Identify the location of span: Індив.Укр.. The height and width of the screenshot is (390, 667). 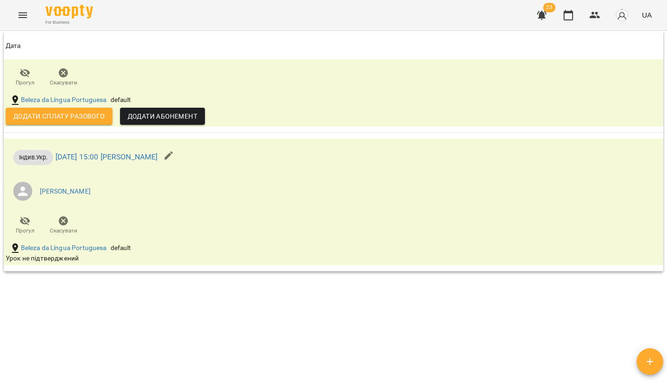
(33, 157).